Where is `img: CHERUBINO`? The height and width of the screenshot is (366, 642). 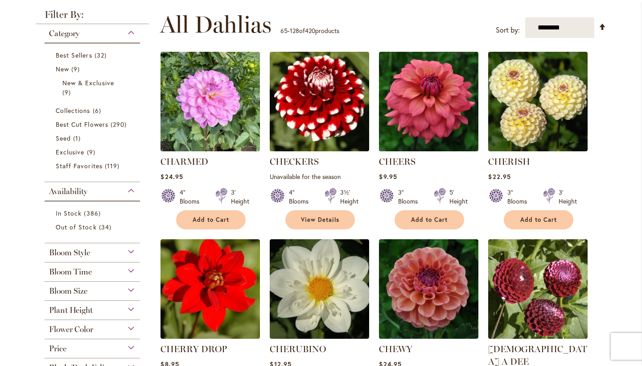
img: CHERUBINO is located at coordinates (319, 289).